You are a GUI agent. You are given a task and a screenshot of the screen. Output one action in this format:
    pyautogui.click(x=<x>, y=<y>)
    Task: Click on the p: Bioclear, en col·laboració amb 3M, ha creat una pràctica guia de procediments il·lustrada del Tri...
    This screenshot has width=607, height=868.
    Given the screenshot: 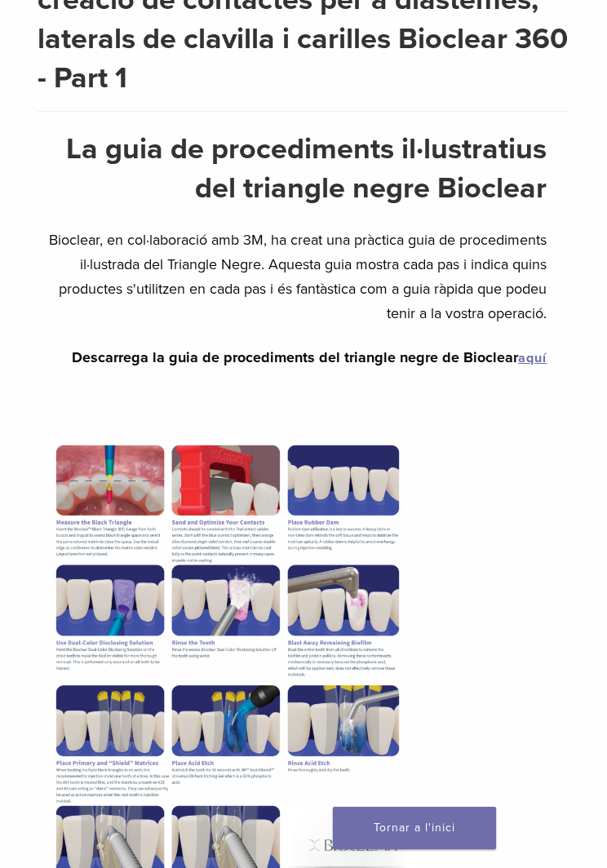 What is the action you would take?
    pyautogui.click(x=292, y=277)
    